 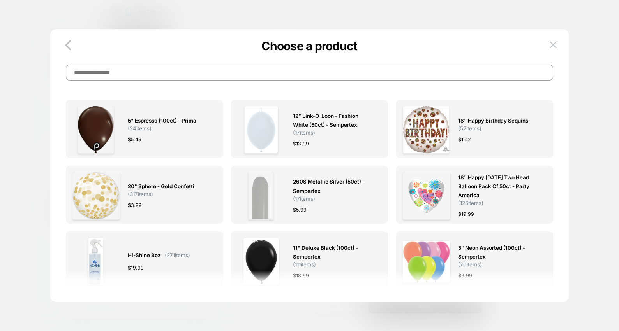 What do you see at coordinates (301, 144) in the screenshot?
I see `span: $ 13.99` at bounding box center [301, 144].